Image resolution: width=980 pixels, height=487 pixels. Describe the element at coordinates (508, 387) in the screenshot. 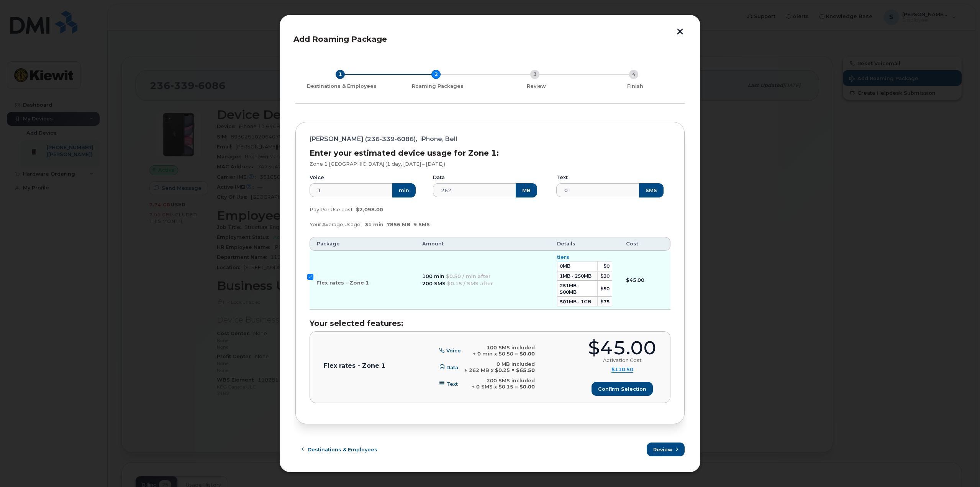

I see `span: $0.15 =` at that location.